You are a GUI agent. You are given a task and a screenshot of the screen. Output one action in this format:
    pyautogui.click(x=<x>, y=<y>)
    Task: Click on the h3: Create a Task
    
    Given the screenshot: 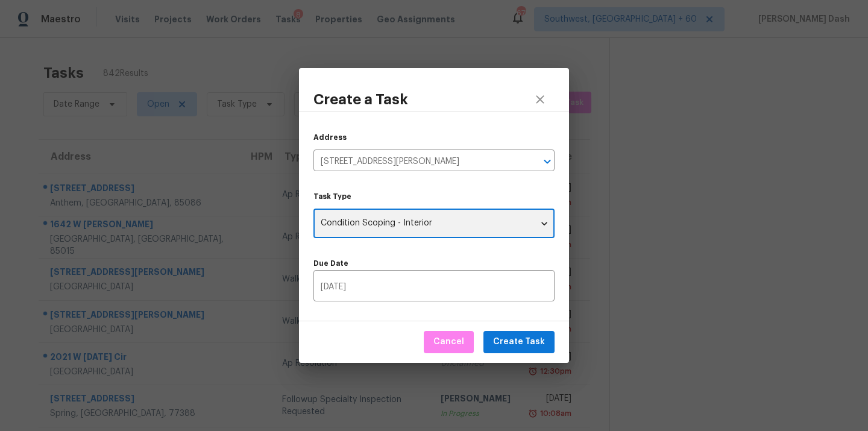 What is the action you would take?
    pyautogui.click(x=361, y=99)
    